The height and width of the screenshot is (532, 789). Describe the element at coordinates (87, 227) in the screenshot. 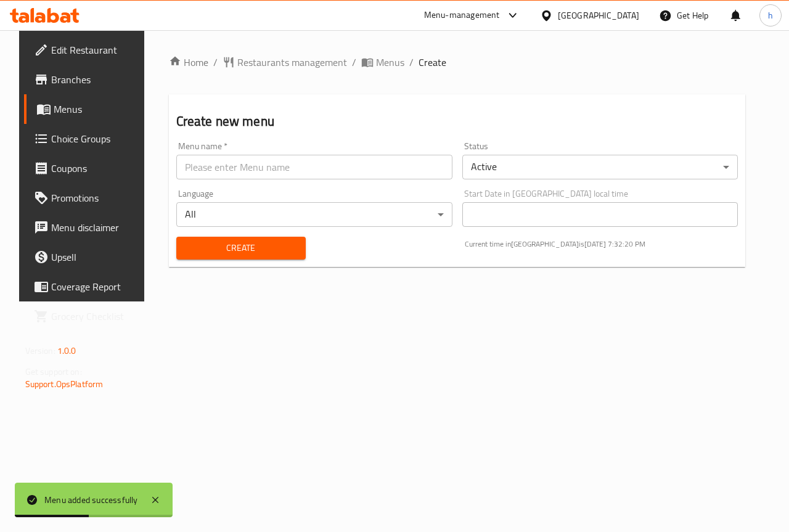

I see `a: Menu disclaimer` at that location.